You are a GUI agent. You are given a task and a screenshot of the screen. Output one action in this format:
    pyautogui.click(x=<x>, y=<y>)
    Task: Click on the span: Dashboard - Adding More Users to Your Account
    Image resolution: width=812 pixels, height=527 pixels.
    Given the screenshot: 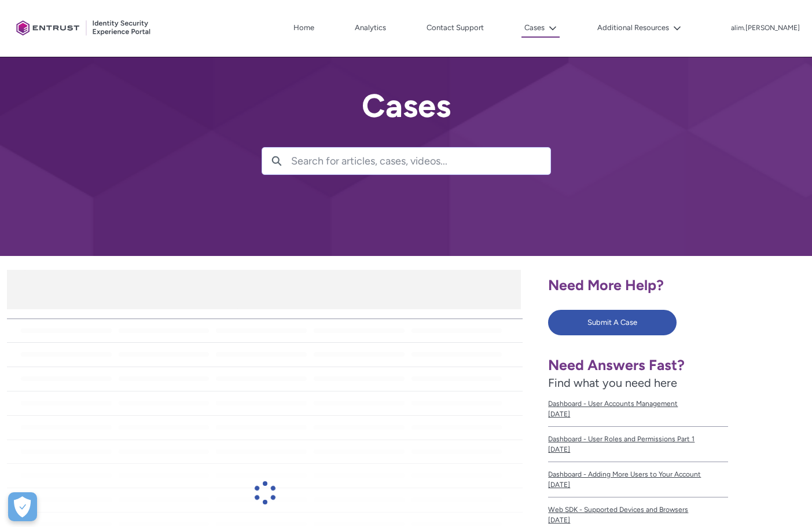 What is the action you would take?
    pyautogui.click(x=638, y=474)
    